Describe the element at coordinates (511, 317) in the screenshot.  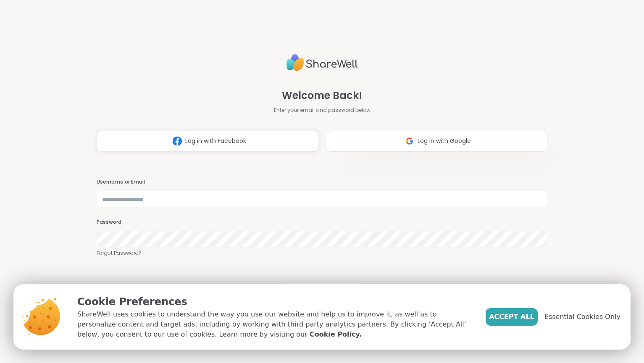
I see `button: Accept All` at that location.